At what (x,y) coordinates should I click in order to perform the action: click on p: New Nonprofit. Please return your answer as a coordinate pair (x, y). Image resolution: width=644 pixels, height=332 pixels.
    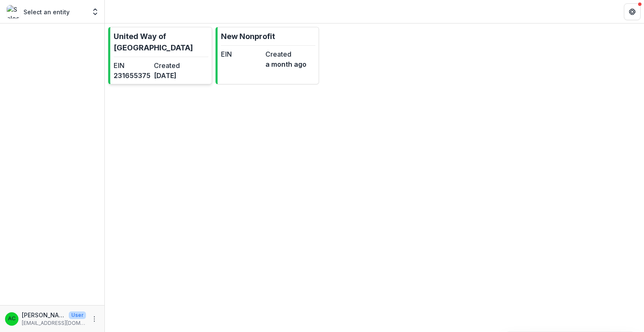
    Looking at the image, I should click on (248, 36).